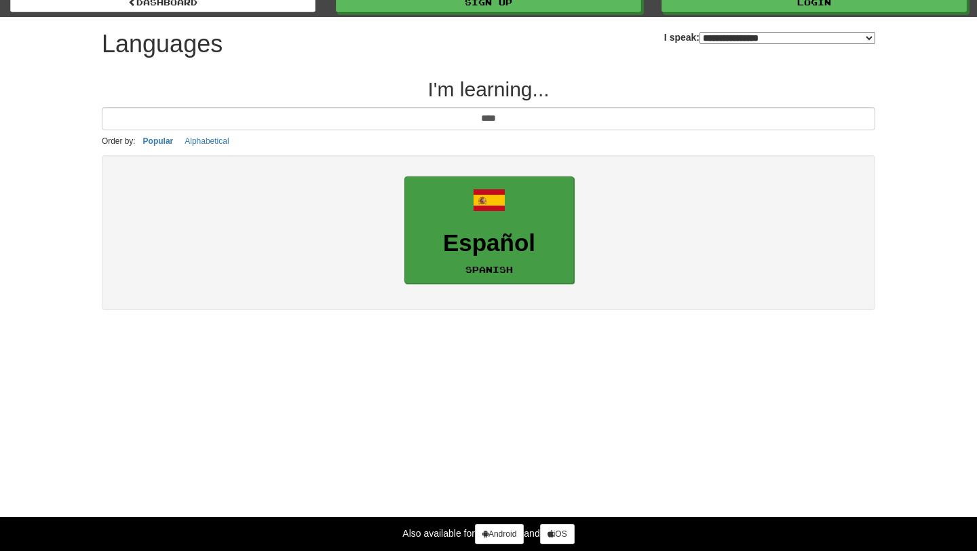 This screenshot has width=977, height=551. I want to click on h3: Español, so click(489, 243).